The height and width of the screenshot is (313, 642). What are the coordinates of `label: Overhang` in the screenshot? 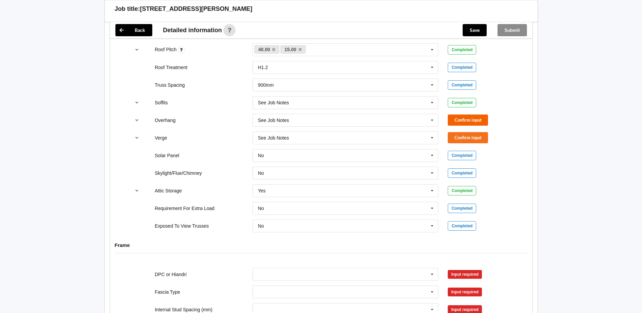 It's located at (165, 120).